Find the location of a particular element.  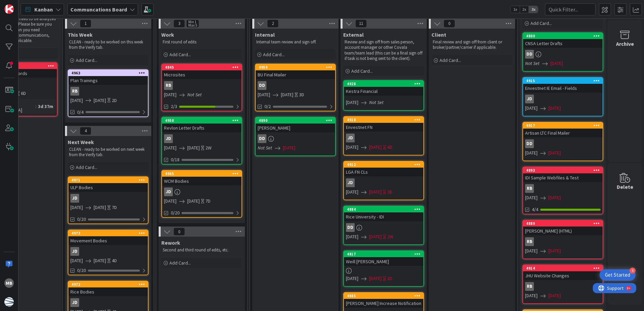

div: 4973Movement Bodies is located at coordinates (108, 238).